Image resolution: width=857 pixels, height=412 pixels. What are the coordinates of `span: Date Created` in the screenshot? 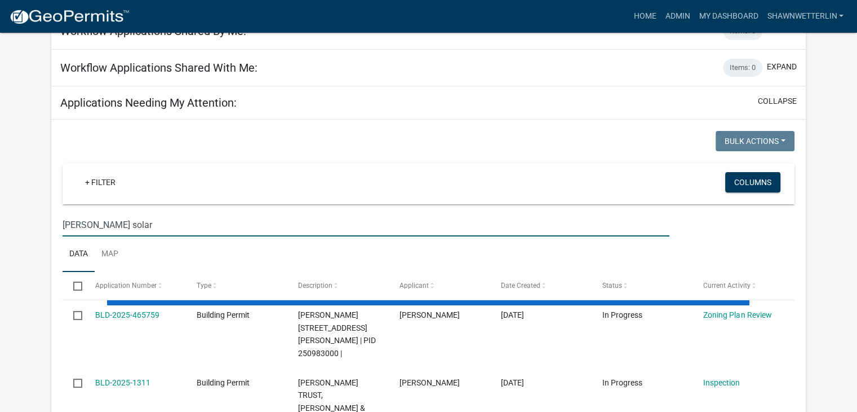 It's located at (520, 285).